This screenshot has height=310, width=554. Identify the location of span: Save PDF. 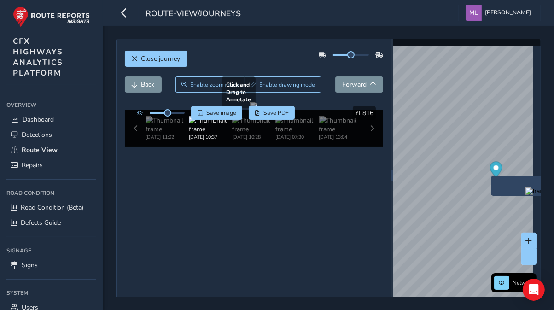
(276, 113).